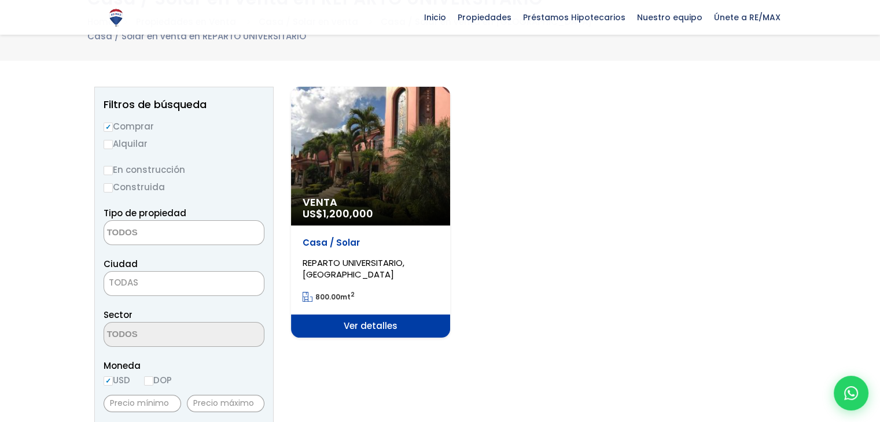 The height and width of the screenshot is (422, 880). I want to click on span: 800.00, so click(327, 297).